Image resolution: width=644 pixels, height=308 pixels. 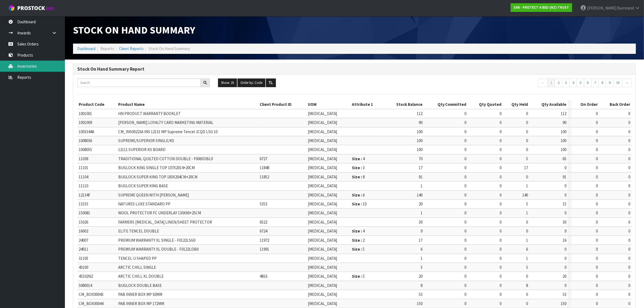 What do you see at coordinates (564, 204) in the screenshot?
I see `span: 15` at bounding box center [564, 204].